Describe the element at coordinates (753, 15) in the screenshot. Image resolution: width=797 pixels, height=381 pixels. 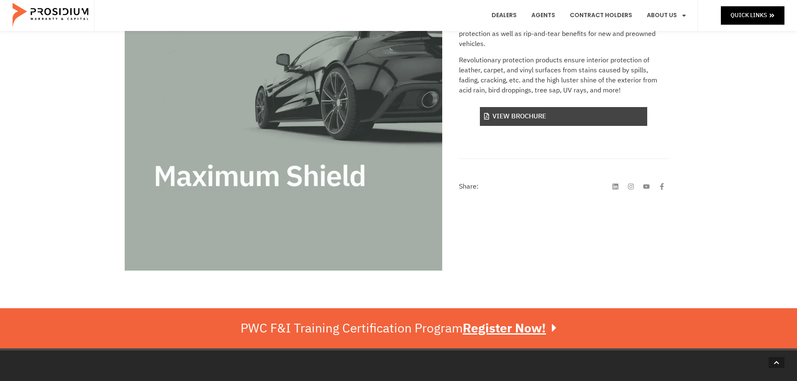
I see `a: Quick Links` at that location.